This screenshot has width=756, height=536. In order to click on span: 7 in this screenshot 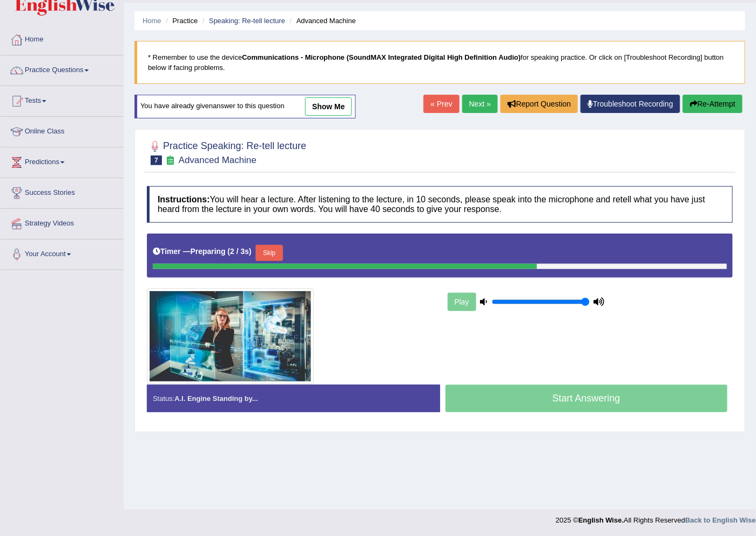, I will do `click(156, 160)`.